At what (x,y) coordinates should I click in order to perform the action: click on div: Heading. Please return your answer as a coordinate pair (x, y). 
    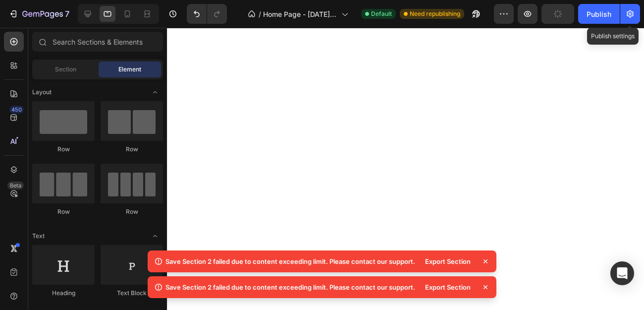
    Looking at the image, I should click on (63, 293).